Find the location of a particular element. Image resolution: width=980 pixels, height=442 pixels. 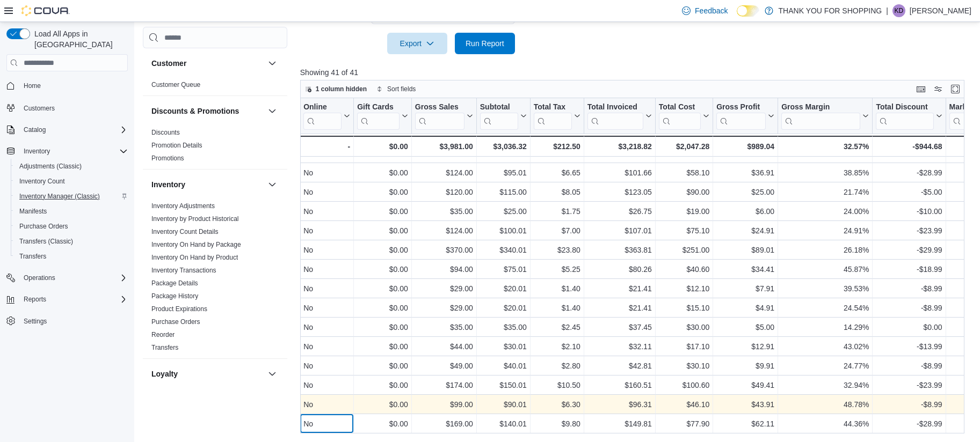

div: $5.25 is located at coordinates (557, 270).